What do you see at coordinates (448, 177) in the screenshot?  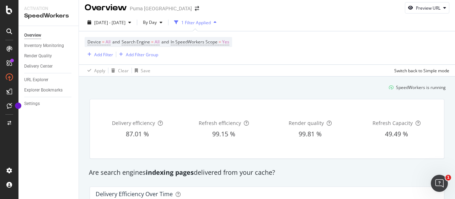 I see `span: 1` at bounding box center [448, 177].